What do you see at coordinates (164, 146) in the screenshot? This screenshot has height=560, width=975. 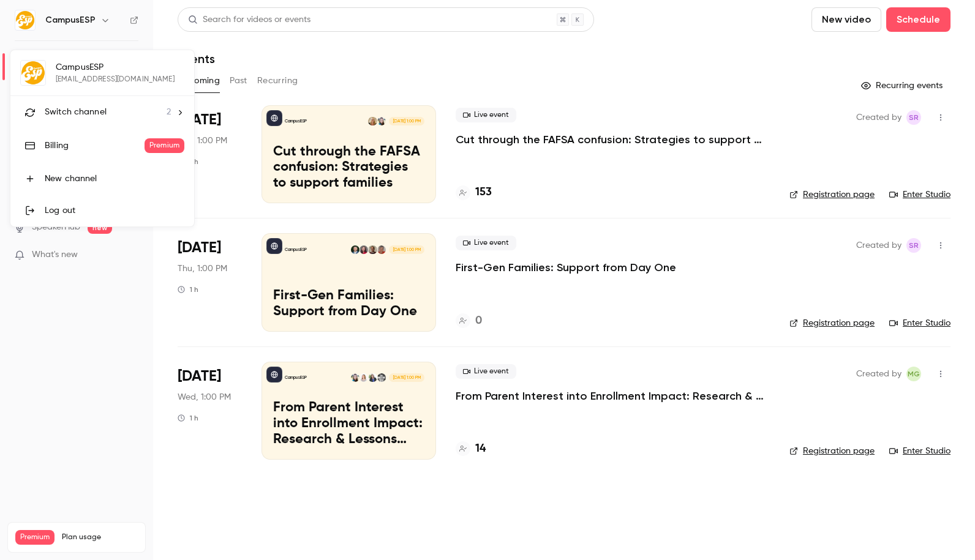 I see `span: Premium` at bounding box center [164, 146].